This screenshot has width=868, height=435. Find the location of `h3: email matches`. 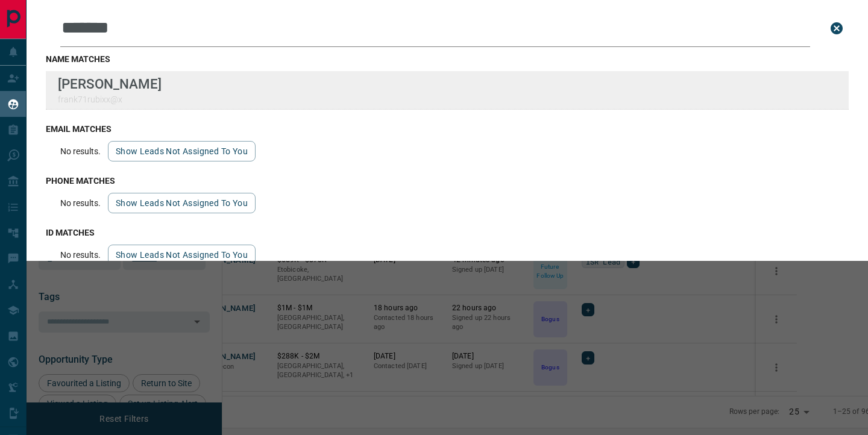

h3: email matches is located at coordinates (447, 129).